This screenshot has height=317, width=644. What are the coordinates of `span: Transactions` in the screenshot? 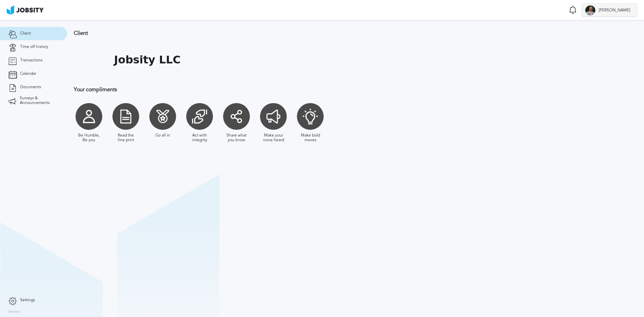 It's located at (31, 60).